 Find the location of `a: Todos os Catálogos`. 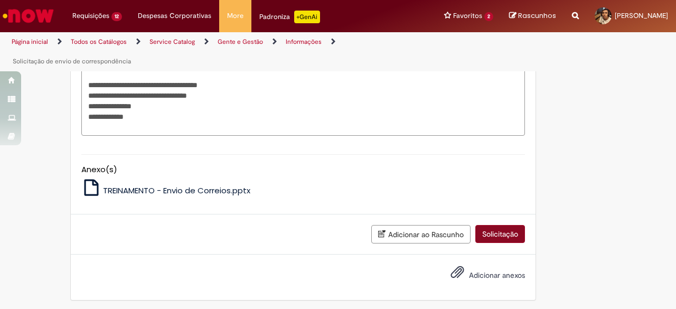

a: Todos os Catálogos is located at coordinates (99, 42).